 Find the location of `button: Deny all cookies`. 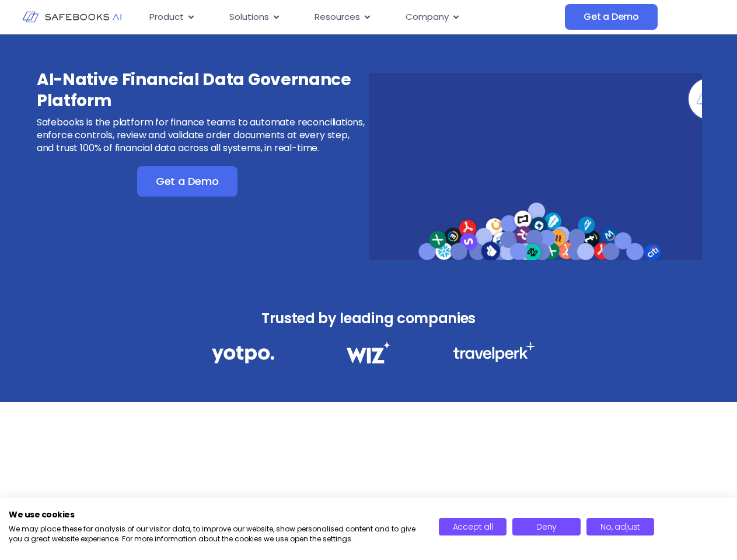

button: Deny all cookies is located at coordinates (546, 527).